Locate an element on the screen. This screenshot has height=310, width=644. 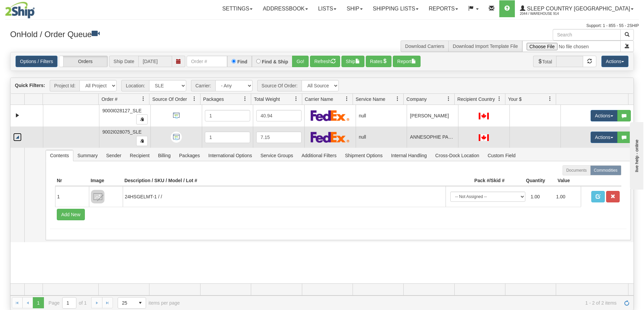
a: Service Name filter column settings is located at coordinates (398, 99).